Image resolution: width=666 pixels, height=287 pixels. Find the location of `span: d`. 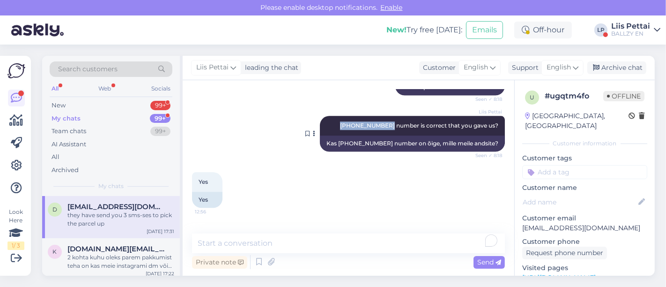

span: d is located at coordinates (55, 209).